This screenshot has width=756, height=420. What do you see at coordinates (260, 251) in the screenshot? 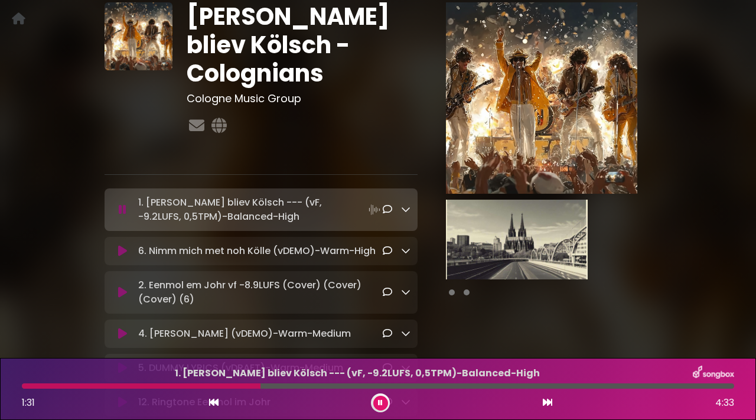
I see `p: 6. Nimm mich met noh Kölle (vDEMO)-Warm-High` at bounding box center [260, 251].